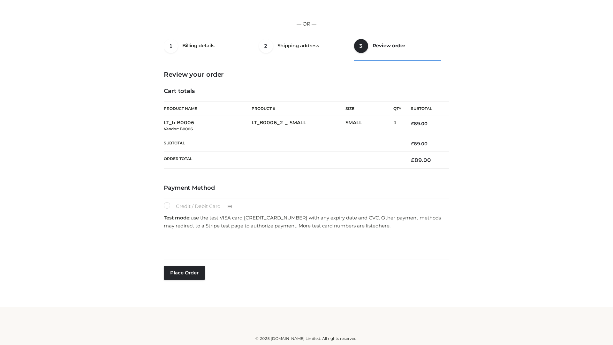 The width and height of the screenshot is (613, 345). Describe the element at coordinates (184, 273) in the screenshot. I see `button: Place order` at that location.